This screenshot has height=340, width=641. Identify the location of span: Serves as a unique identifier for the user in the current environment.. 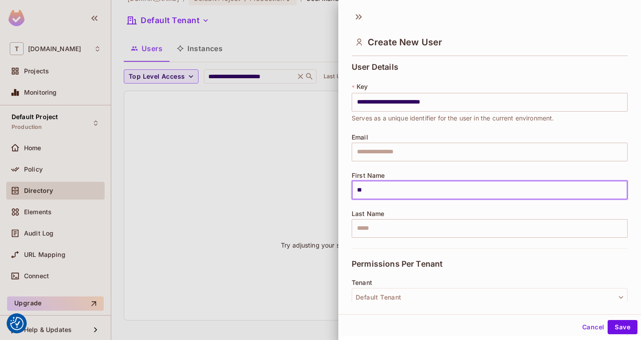
(452, 118).